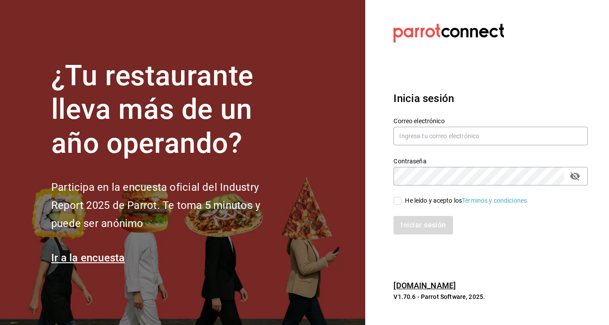 The width and height of the screenshot is (609, 325). I want to click on h1: ¿Tu restaurante lleva más de un año operando?, so click(170, 110).